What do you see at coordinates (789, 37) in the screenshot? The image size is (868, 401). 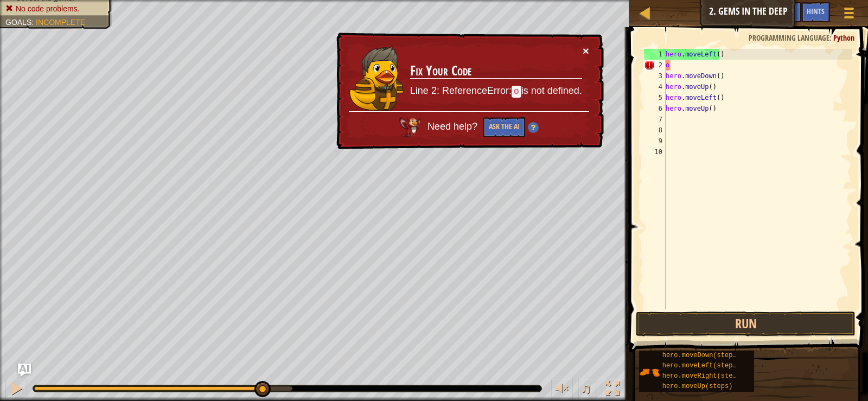 I see `span: Programming language` at bounding box center [789, 37].